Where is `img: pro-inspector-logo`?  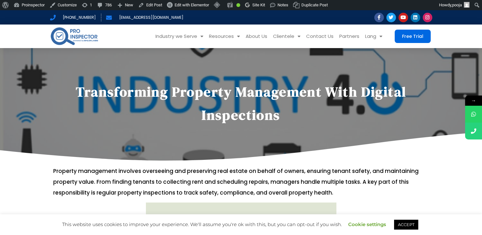
img: pro-inspector-logo is located at coordinates (74, 36).